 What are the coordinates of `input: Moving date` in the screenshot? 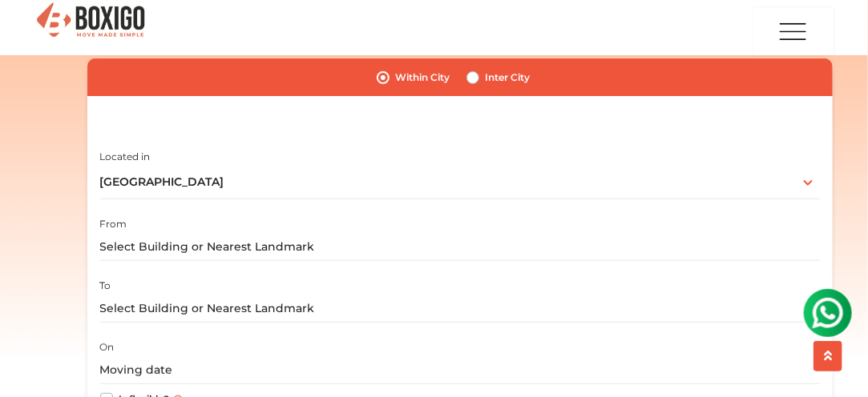 It's located at (460, 370).